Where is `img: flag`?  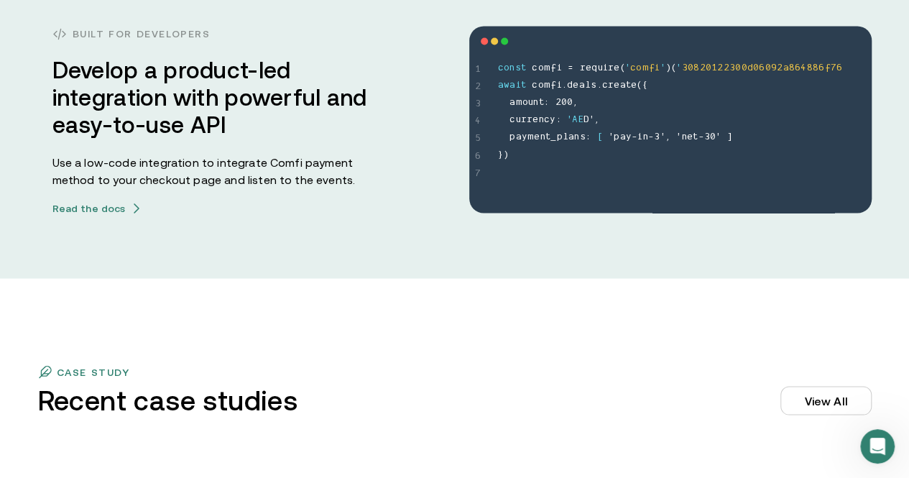 img: flag is located at coordinates (45, 371).